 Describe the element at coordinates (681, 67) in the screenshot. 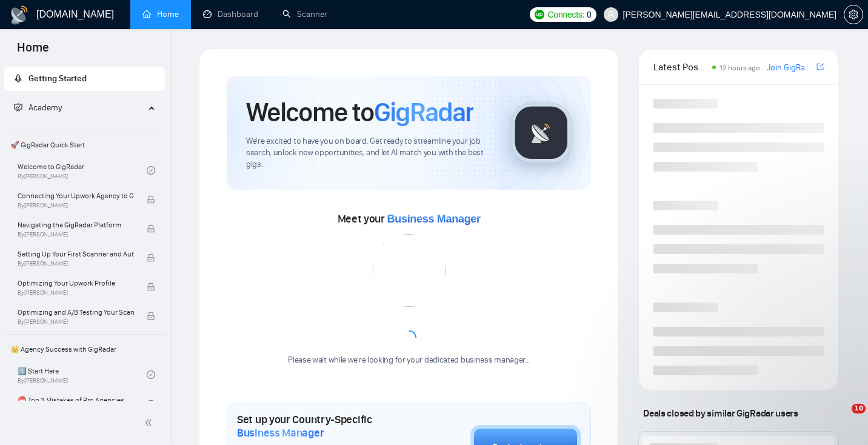

I see `span: Latest Posts from the GigRadar Community` at that location.